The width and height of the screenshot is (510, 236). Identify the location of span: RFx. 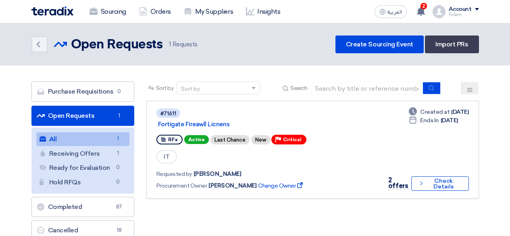
(173, 140).